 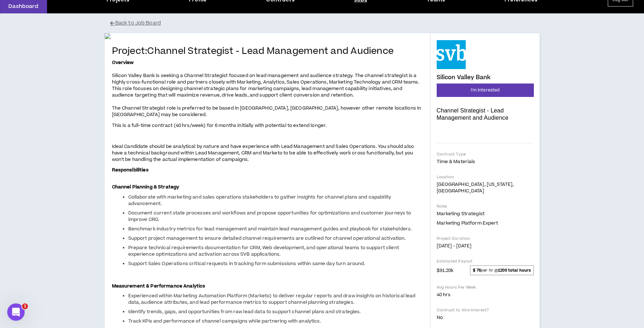 I want to click on p: Avg Hours Per Week, so click(x=485, y=287).